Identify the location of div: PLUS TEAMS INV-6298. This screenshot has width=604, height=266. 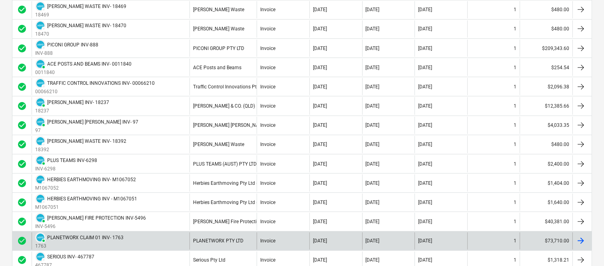
(72, 160).